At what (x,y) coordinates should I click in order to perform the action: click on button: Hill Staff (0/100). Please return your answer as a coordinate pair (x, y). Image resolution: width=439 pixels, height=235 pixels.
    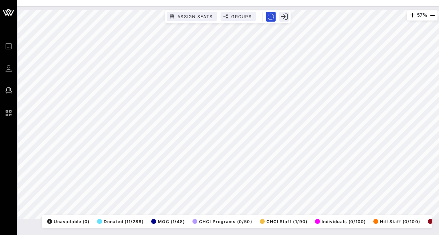
    Looking at the image, I should click on (395, 222).